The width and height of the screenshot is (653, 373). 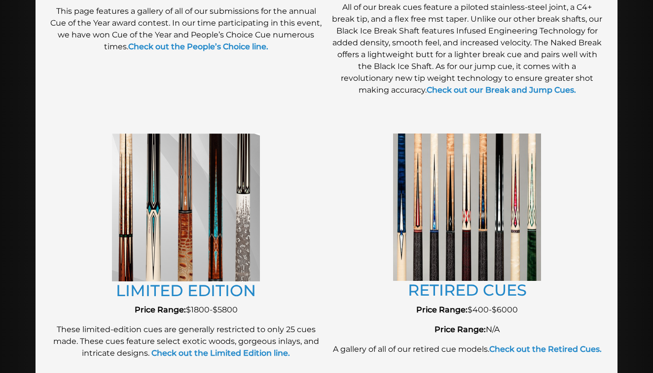 I want to click on a: Check out our Break and Jump Cues., so click(x=501, y=90).